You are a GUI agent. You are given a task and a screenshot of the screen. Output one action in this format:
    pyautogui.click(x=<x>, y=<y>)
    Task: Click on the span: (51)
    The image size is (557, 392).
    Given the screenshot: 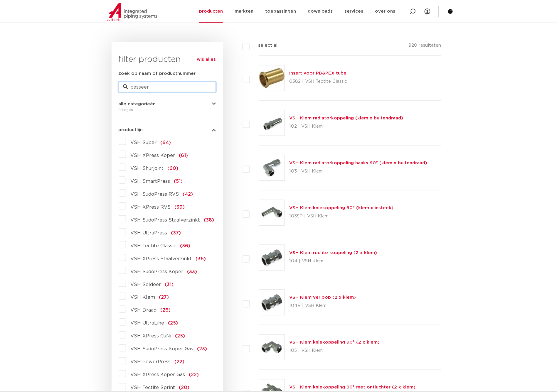 What is the action you would take?
    pyautogui.click(x=179, y=182)
    